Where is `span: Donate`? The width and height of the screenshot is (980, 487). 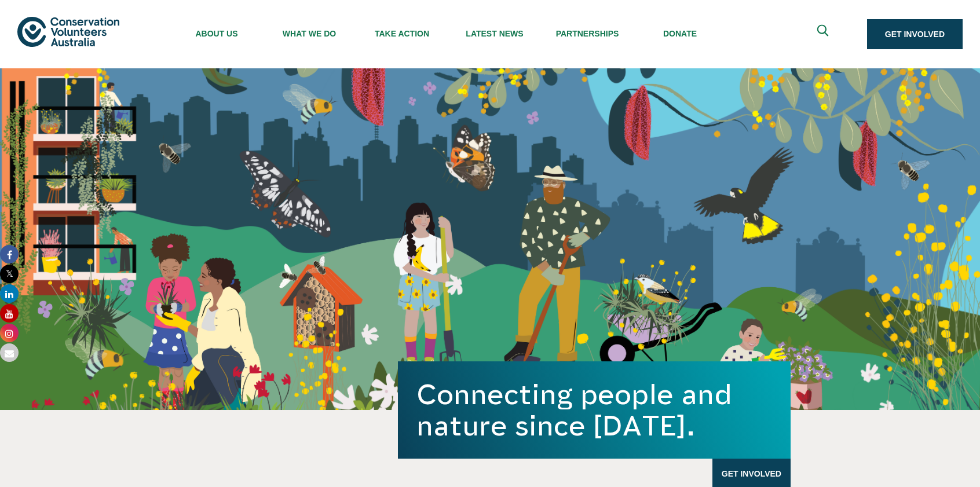
span: Donate is located at coordinates (680, 34).